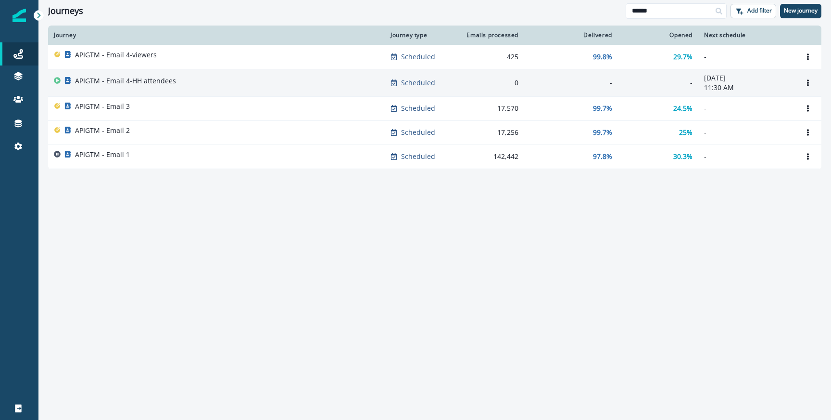  I want to click on div: Delivered, so click(571, 35).